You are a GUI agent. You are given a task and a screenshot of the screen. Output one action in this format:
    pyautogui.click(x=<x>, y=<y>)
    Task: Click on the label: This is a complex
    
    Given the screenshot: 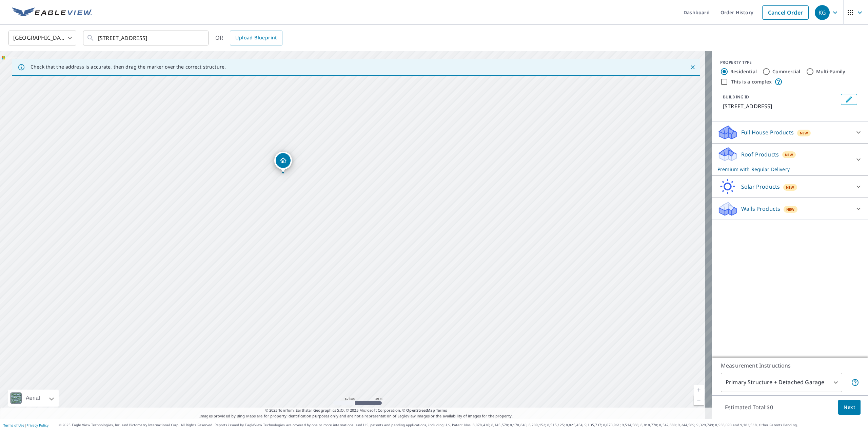 What is the action you would take?
    pyautogui.click(x=751, y=82)
    